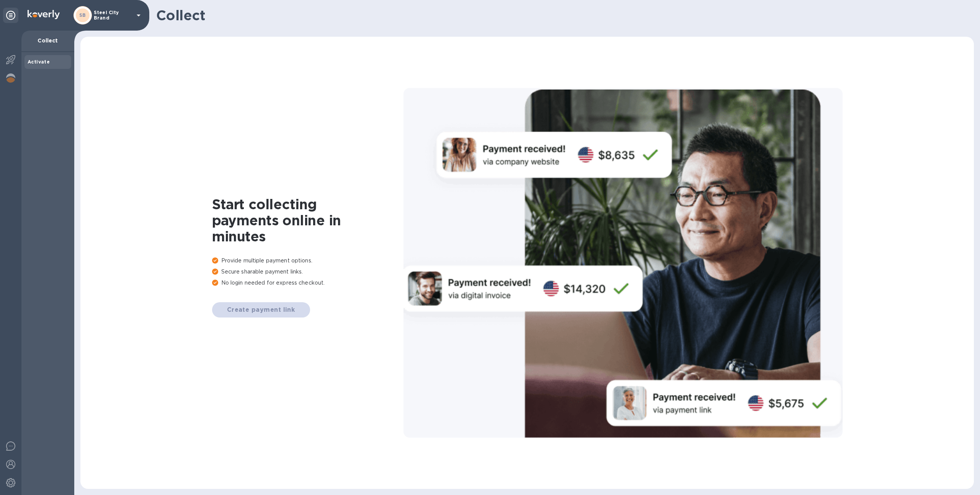  What do you see at coordinates (308, 272) in the screenshot?
I see `p: Secure sharable payment links.` at bounding box center [308, 272].